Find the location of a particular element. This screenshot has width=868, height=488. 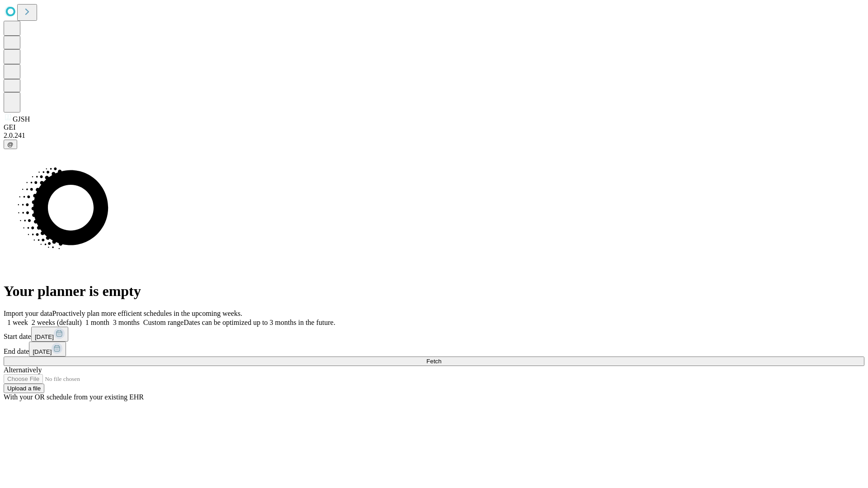

div: End date is located at coordinates (434, 349).